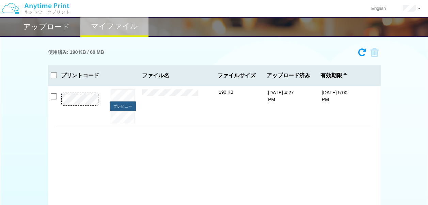  What do you see at coordinates (334, 76) in the screenshot?
I see `span: 有効期限` at bounding box center [334, 76].